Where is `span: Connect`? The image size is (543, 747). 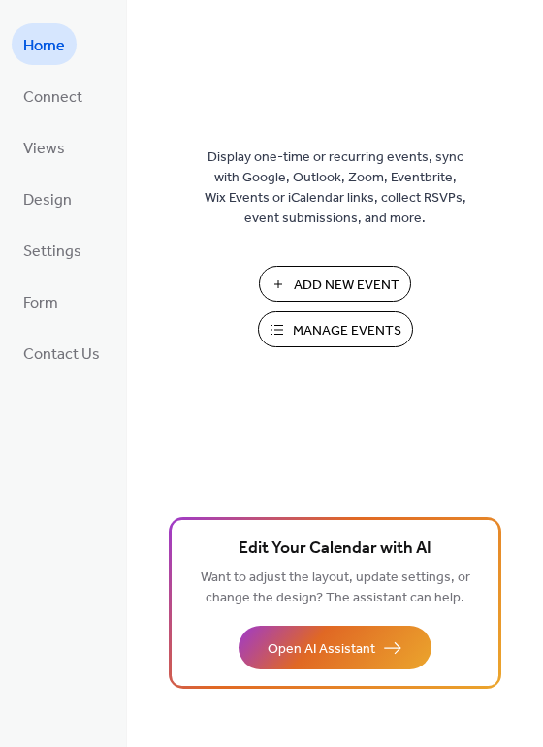
span: Connect is located at coordinates (52, 97).